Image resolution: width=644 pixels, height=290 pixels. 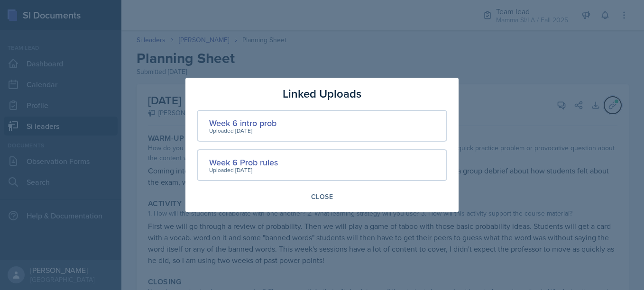 What do you see at coordinates (322, 197) in the screenshot?
I see `button: Close` at bounding box center [322, 197].